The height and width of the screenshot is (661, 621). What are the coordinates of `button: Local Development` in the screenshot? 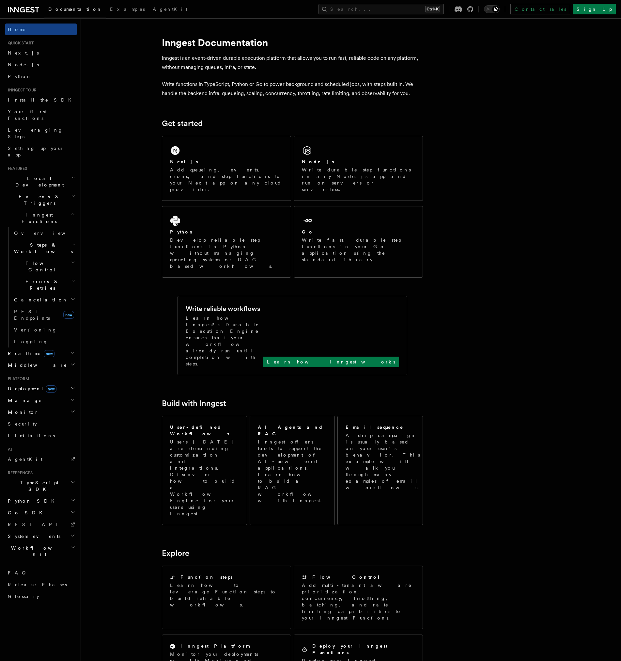 It's located at (41, 181).